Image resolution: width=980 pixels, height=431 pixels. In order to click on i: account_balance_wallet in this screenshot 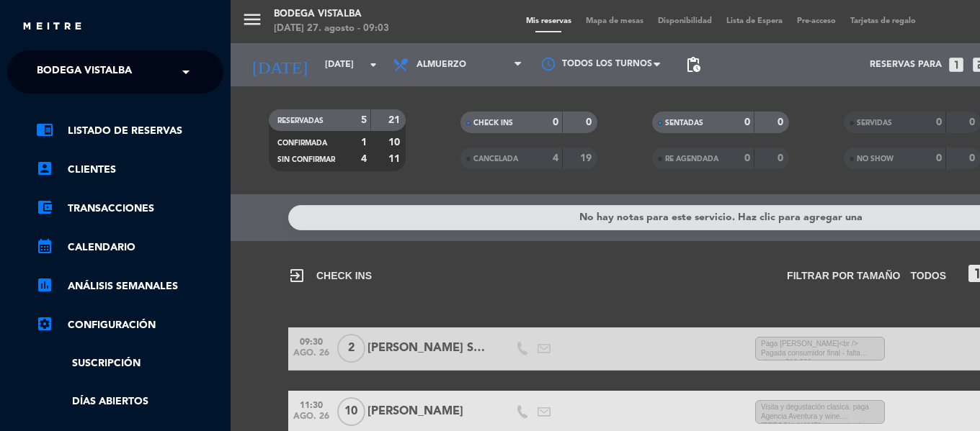, I will do `click(45, 208)`.